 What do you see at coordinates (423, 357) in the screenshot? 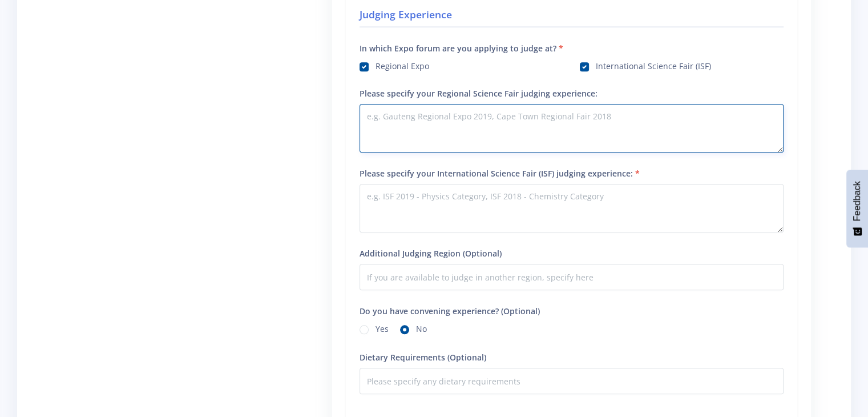
I see `label: Dietary Requirements (Optional)` at bounding box center [423, 357].